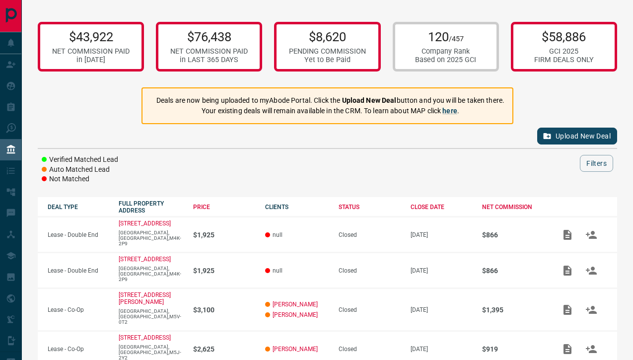 This screenshot has height=360, width=633. I want to click on div: STATUS, so click(369, 207).